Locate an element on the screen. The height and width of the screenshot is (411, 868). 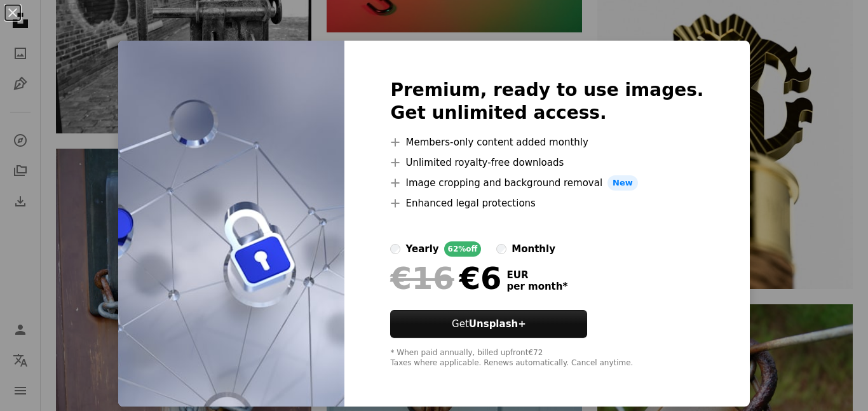
li: Members-only content added monthly is located at coordinates (546, 142).